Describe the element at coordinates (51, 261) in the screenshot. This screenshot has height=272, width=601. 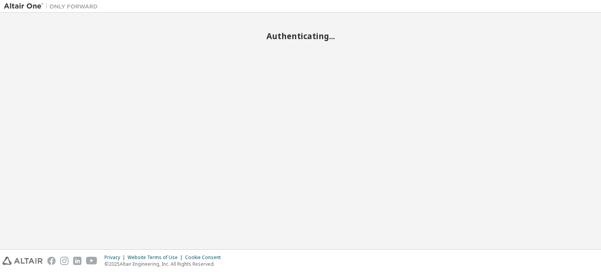
I see `img: facebook.svg` at that location.